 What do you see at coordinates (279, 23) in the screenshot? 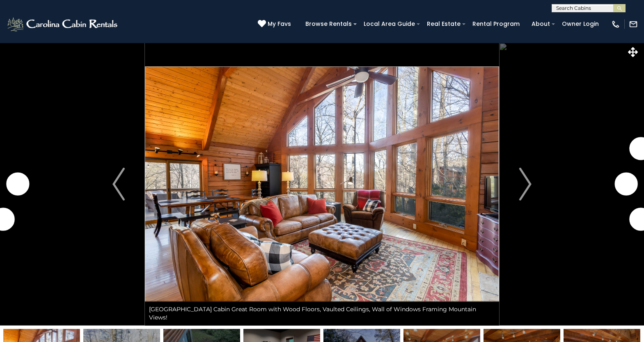
I see `span: My Favs` at bounding box center [279, 23].